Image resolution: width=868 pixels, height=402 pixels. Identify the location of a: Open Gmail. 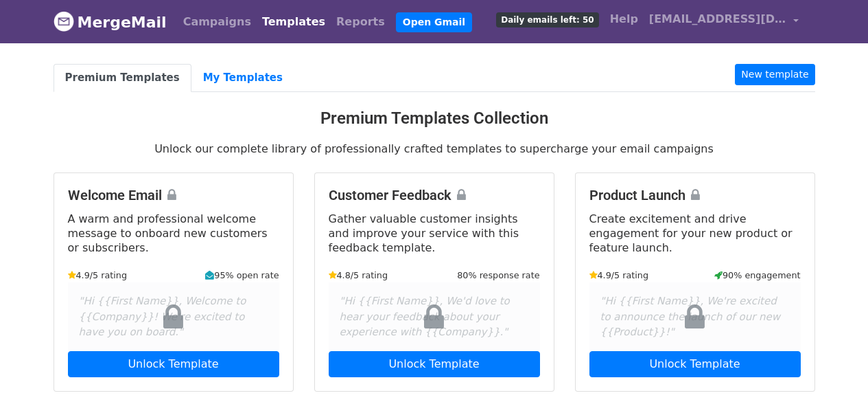
(434, 22).